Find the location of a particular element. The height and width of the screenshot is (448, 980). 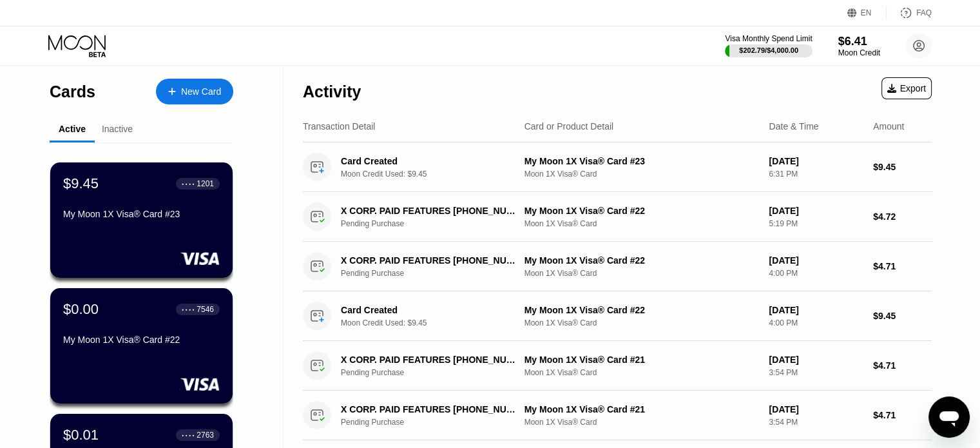

div: 2763 is located at coordinates (205, 435).